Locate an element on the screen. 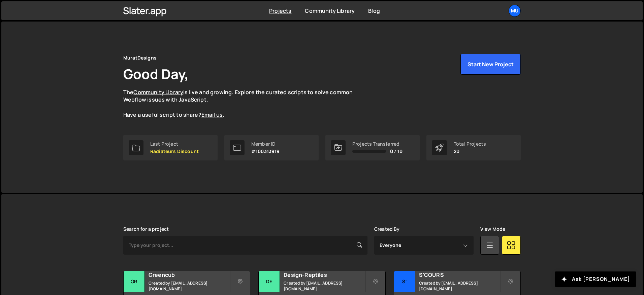  div: Last Project is located at coordinates (174, 144).